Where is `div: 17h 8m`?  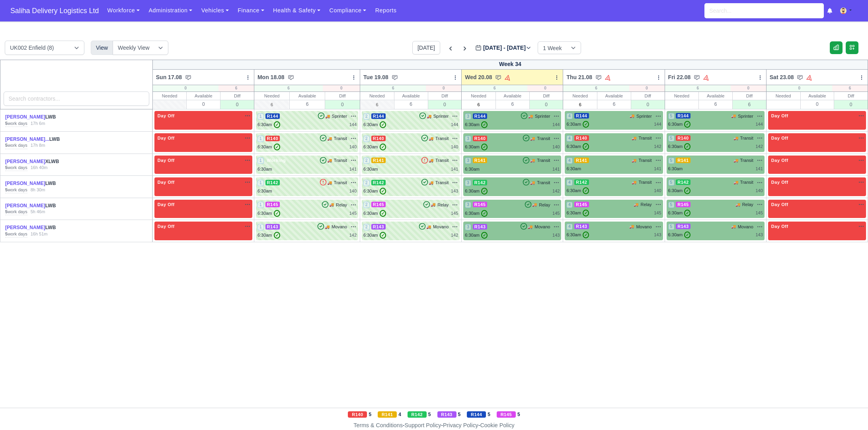
div: 17h 8m is located at coordinates (38, 146).